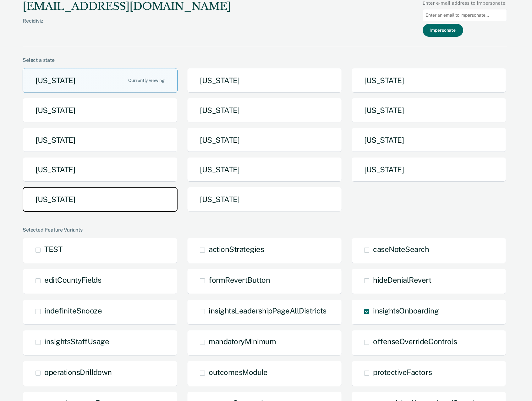  What do you see at coordinates (265, 230) in the screenshot?
I see `div: Selected Feature Variants` at bounding box center [265, 230].